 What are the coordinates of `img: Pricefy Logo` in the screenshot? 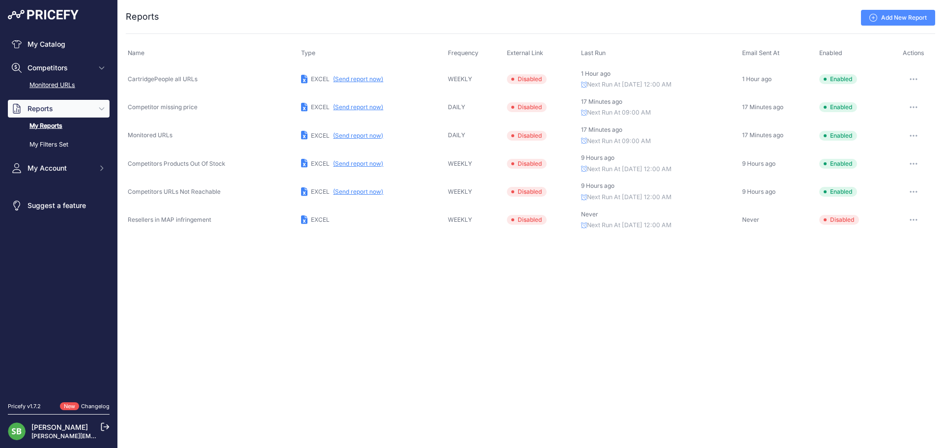 It's located at (43, 15).